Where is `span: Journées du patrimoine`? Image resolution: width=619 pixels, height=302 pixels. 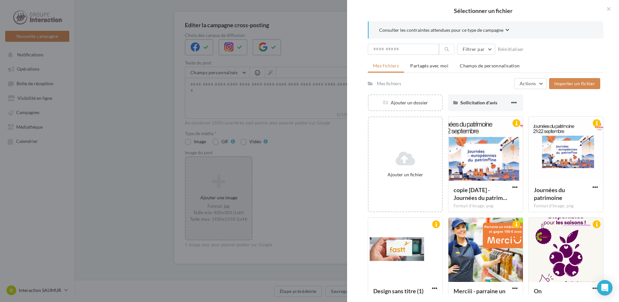 span: Journées du patrimoine is located at coordinates (550, 194).